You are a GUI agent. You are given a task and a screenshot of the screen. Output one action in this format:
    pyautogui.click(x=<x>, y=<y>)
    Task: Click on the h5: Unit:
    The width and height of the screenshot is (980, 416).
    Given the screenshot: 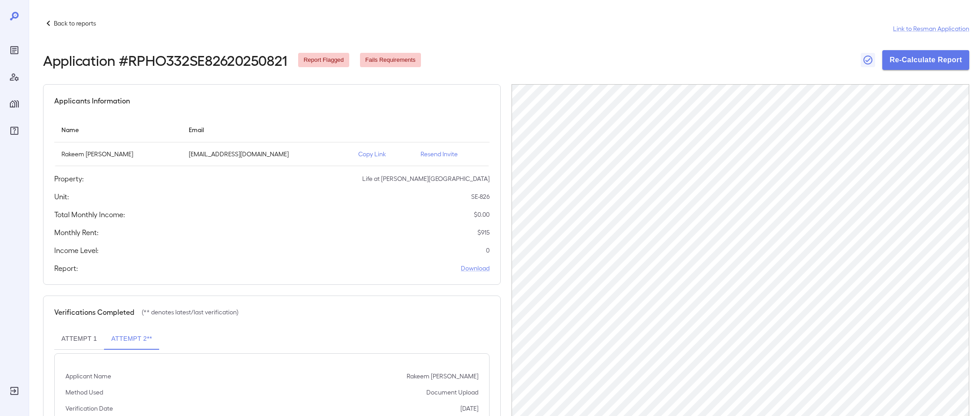 What is the action you would take?
    pyautogui.click(x=61, y=196)
    